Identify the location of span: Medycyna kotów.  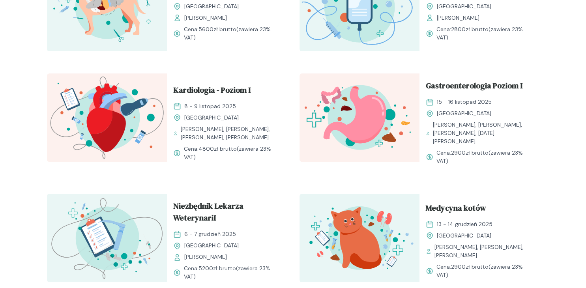
(456, 210).